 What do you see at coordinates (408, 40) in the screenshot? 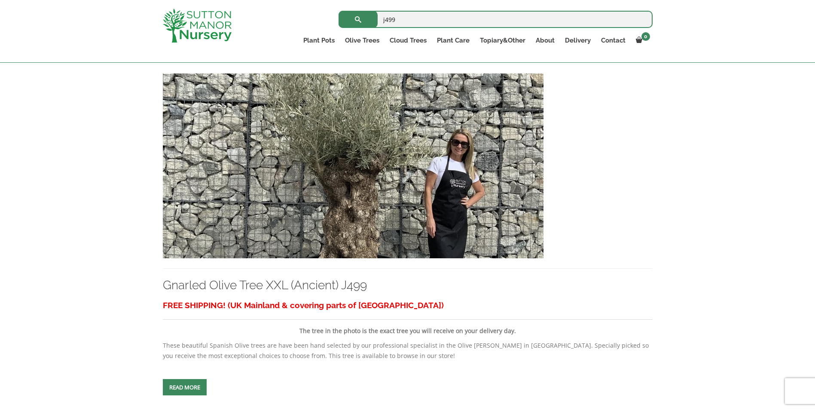
I see `a: Cloud Trees` at bounding box center [408, 40].